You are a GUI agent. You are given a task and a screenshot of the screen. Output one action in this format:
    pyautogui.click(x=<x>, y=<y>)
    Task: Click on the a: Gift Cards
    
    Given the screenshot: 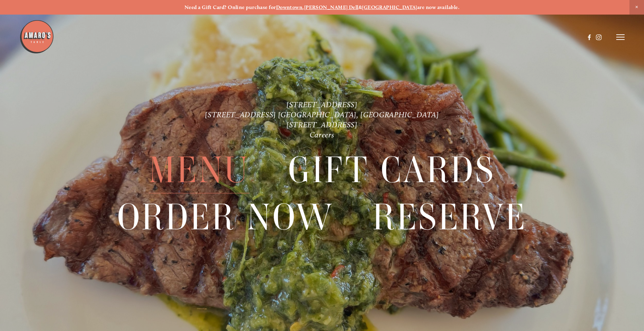 What is the action you would take?
    pyautogui.click(x=391, y=169)
    